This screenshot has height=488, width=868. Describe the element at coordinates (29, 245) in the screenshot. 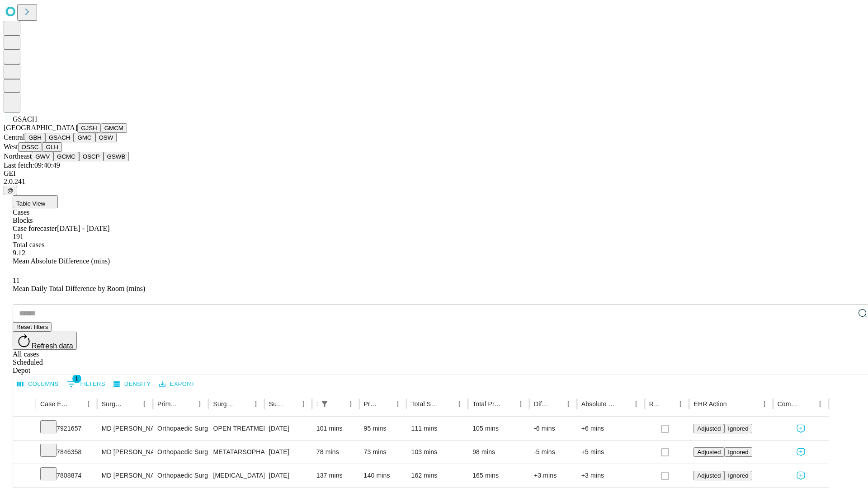

I see `span: Total cases` at that location.